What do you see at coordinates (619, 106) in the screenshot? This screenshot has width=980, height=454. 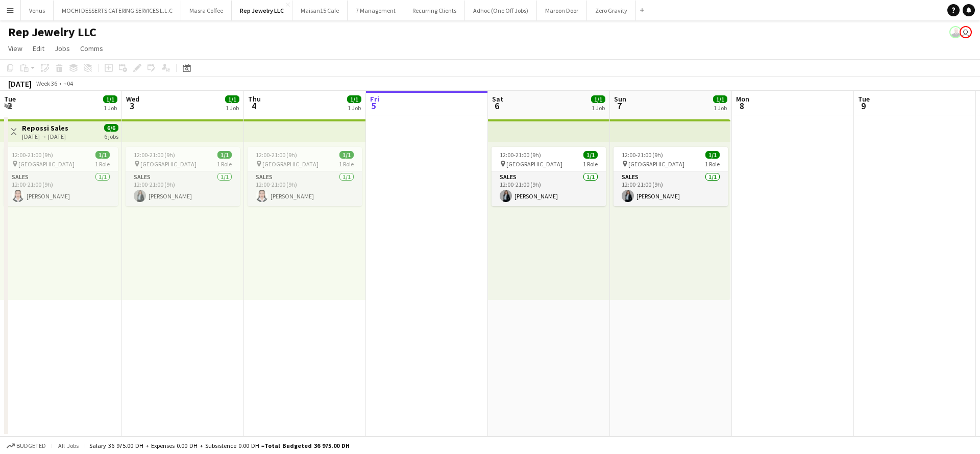 I see `span: 7` at bounding box center [619, 106].